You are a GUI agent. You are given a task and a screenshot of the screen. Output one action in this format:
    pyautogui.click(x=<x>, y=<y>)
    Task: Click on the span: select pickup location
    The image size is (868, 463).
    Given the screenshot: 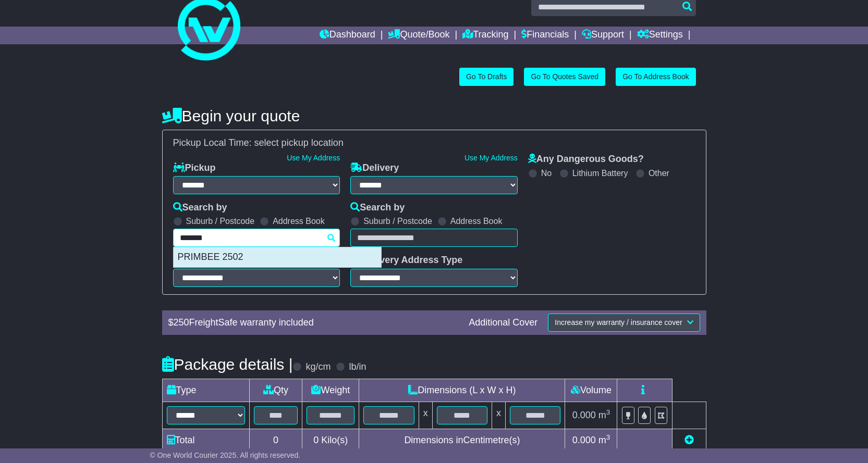 What is the action you would take?
    pyautogui.click(x=298, y=143)
    